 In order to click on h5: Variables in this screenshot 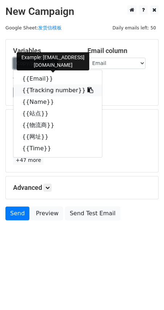, I will do `click(45, 51)`.